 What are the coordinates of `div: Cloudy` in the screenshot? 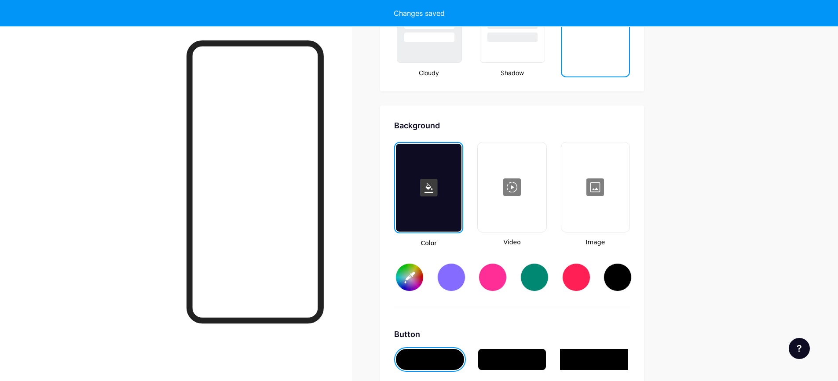 It's located at (428, 73).